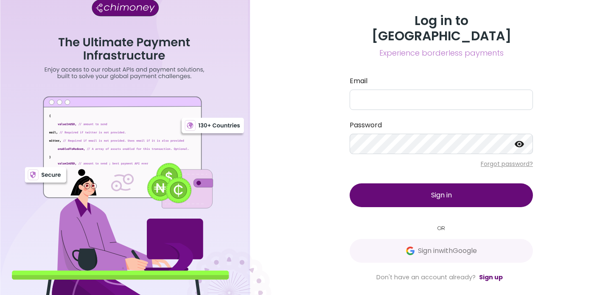 The width and height of the screenshot is (611, 295). Describe the element at coordinates (441, 195) in the screenshot. I see `span: Sign in` at that location.